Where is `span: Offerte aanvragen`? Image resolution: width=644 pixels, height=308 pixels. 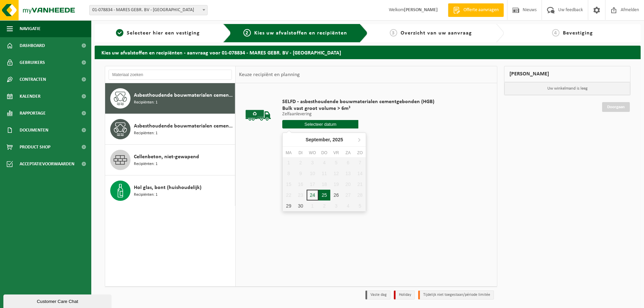
span: Offerte aanvragen is located at coordinates (481, 10).